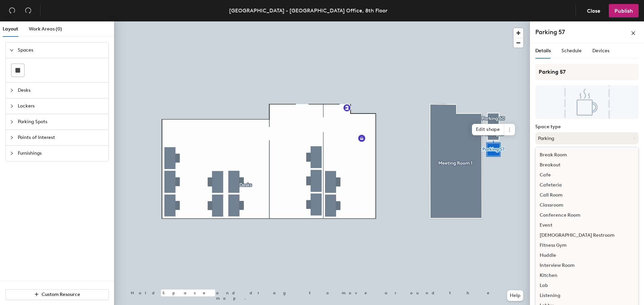 Image resolution: width=644 pixels, height=305 pixels. Describe the element at coordinates (586, 246) in the screenshot. I see `div: Fitness Gym` at that location.